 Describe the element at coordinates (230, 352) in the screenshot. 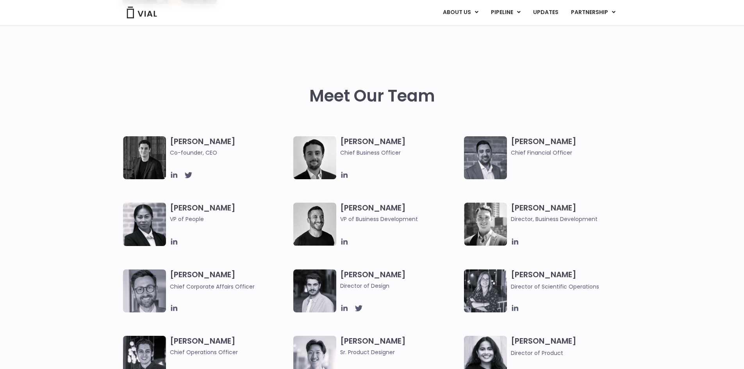

I see `span: Chief Operations Officer` at that location.